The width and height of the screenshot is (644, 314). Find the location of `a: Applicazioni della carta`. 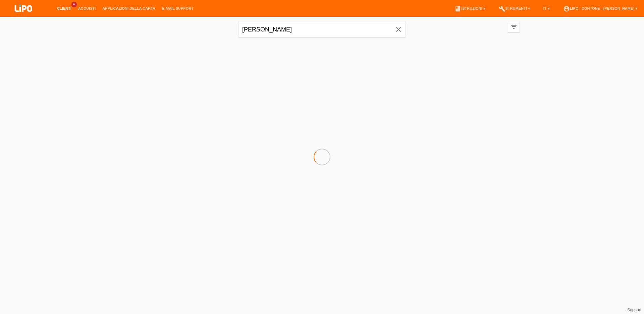

a: Applicazioni della carta is located at coordinates (129, 9).